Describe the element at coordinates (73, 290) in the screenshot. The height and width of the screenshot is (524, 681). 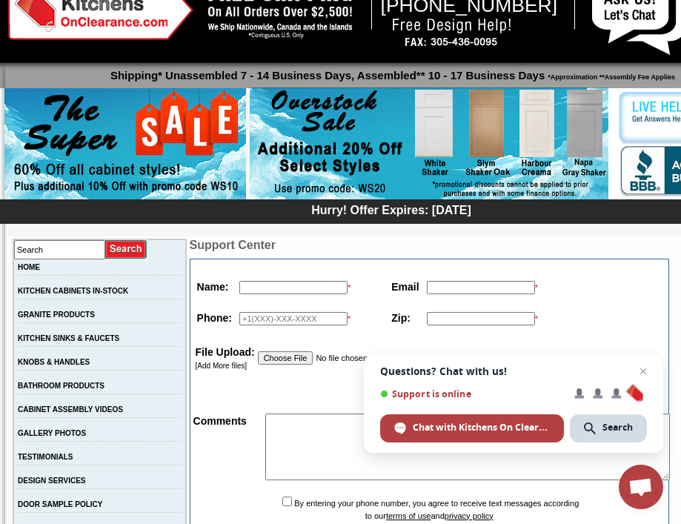
I see `a: KITCHEN CABINETS IN-STOCK` at that location.